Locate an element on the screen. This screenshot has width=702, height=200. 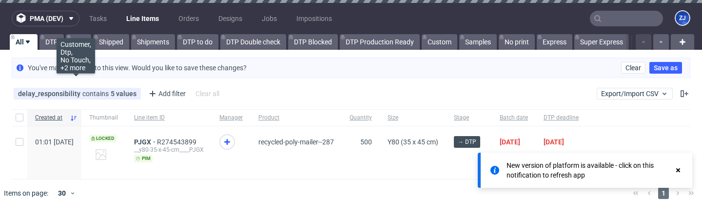
span: DTP deadline is located at coordinates (561, 117).